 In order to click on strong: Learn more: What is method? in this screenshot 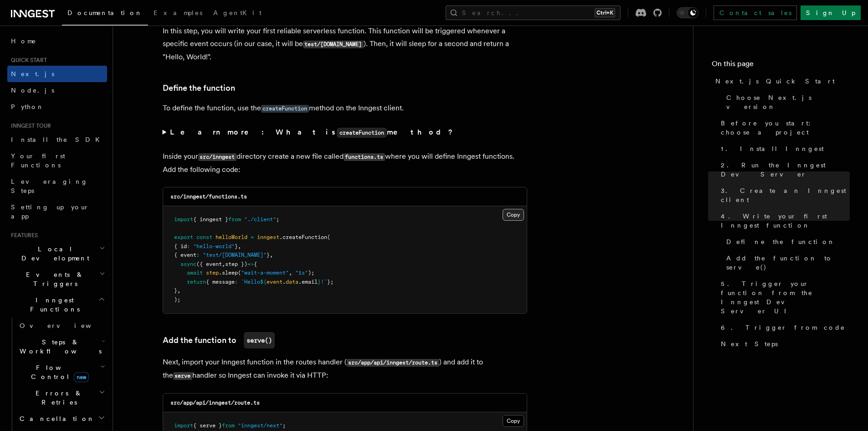, I will do `click(312, 132)`.